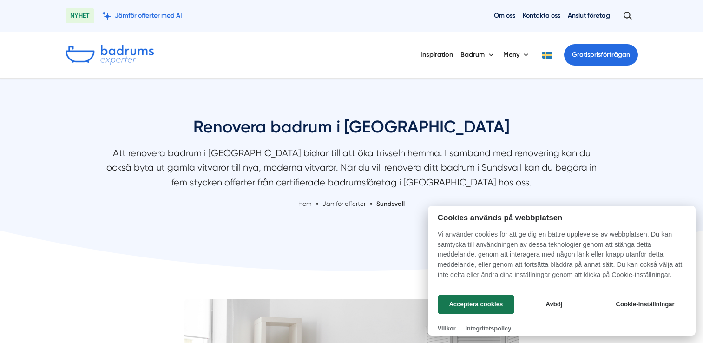 This screenshot has width=703, height=343. Describe the element at coordinates (488, 328) in the screenshot. I see `a: Integritetspolicy` at that location.